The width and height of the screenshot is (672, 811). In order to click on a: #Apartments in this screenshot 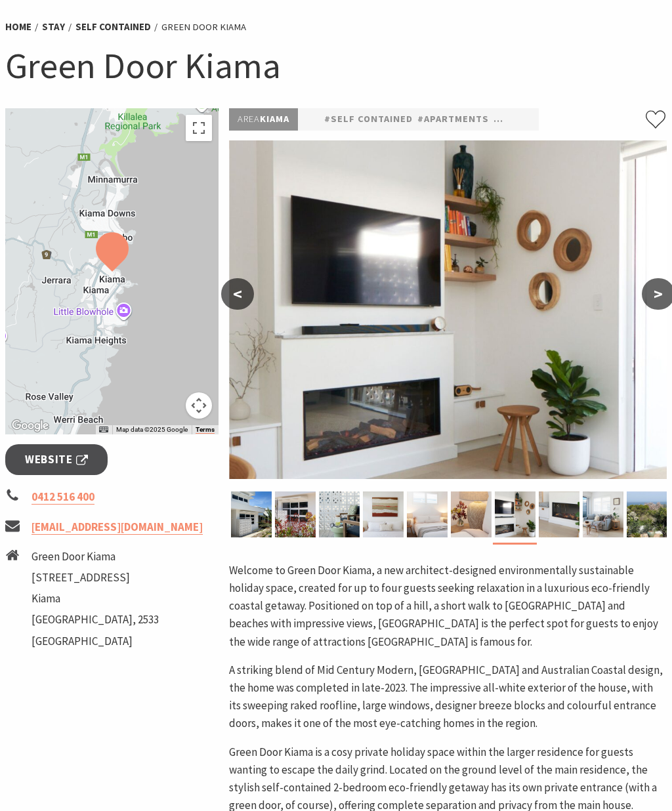, I will do `click(453, 120)`.